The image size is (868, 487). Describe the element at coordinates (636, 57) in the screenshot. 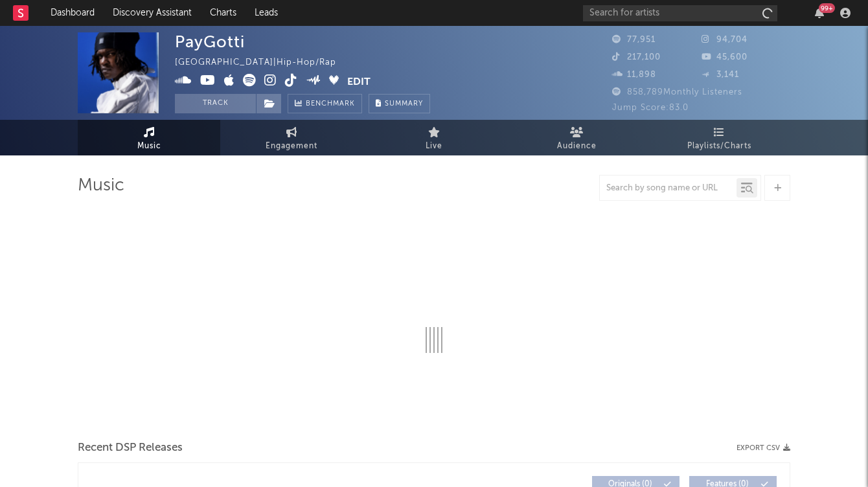

I see `span: 217,100` at that location.